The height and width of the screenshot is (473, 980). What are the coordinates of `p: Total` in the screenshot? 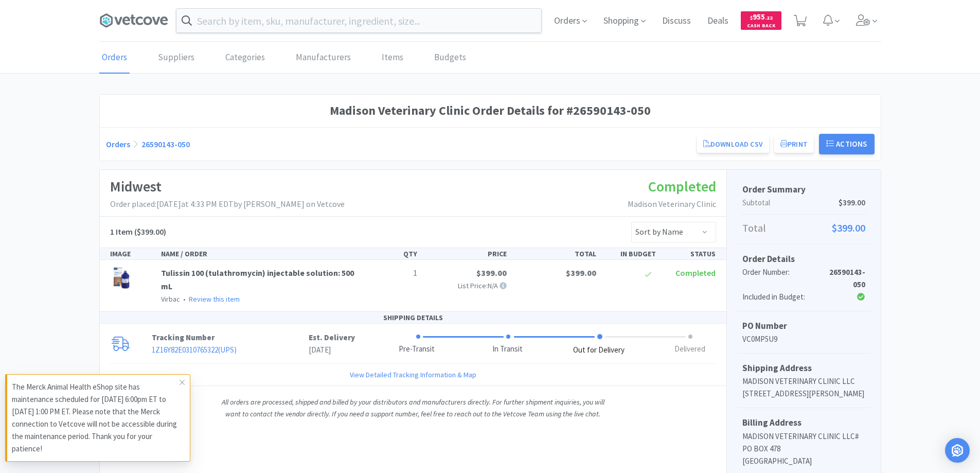 It's located at (804, 228).